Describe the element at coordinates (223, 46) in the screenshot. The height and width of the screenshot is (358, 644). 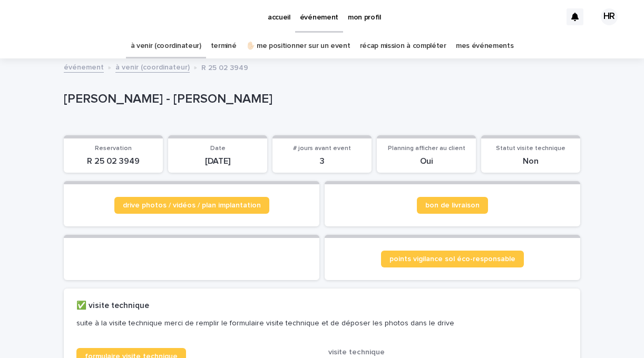
I see `a: terminé` at that location.